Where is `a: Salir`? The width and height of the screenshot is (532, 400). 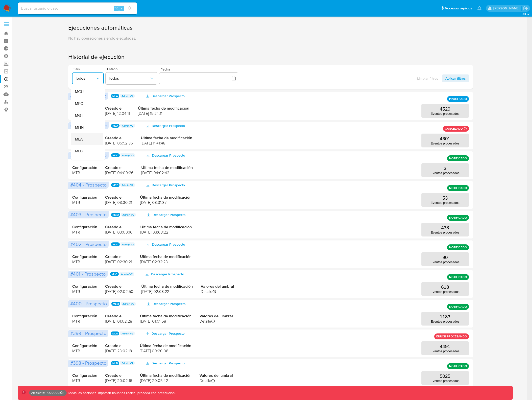
a: Salir is located at coordinates (526, 8).